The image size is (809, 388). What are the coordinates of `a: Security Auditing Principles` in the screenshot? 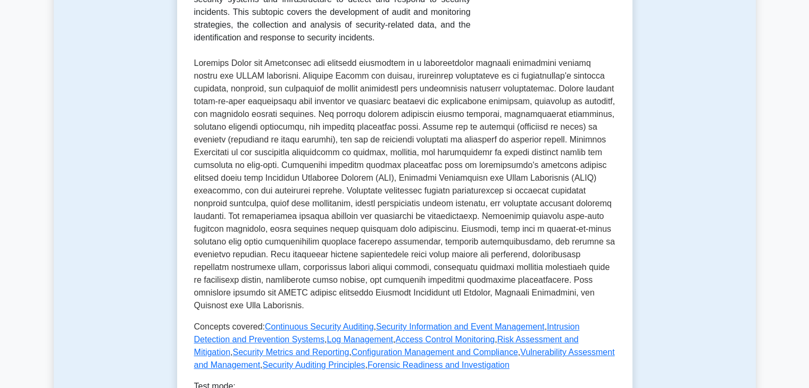 It's located at (313, 365).